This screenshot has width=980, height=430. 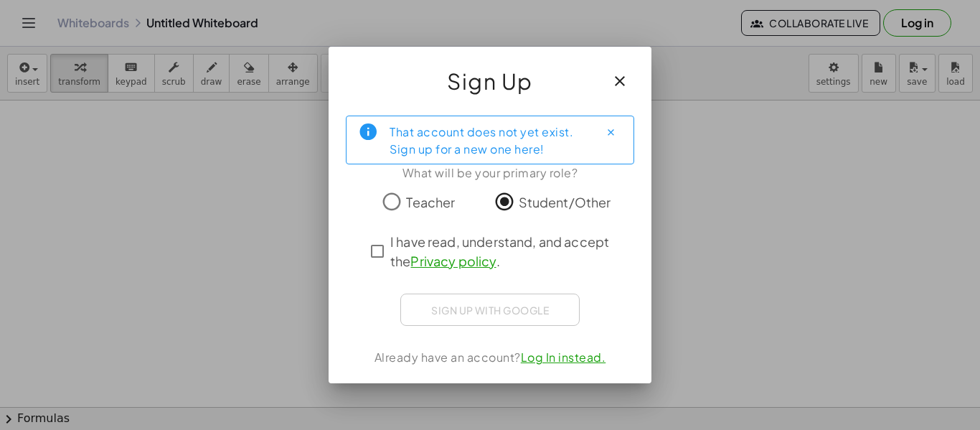 I want to click on span: Sign Up, so click(x=490, y=81).